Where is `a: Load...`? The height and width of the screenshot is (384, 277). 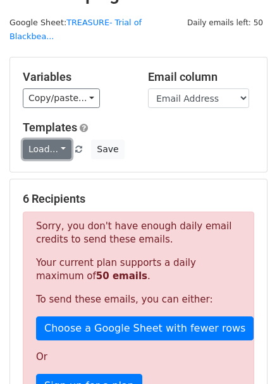 a: Load... is located at coordinates (47, 149).